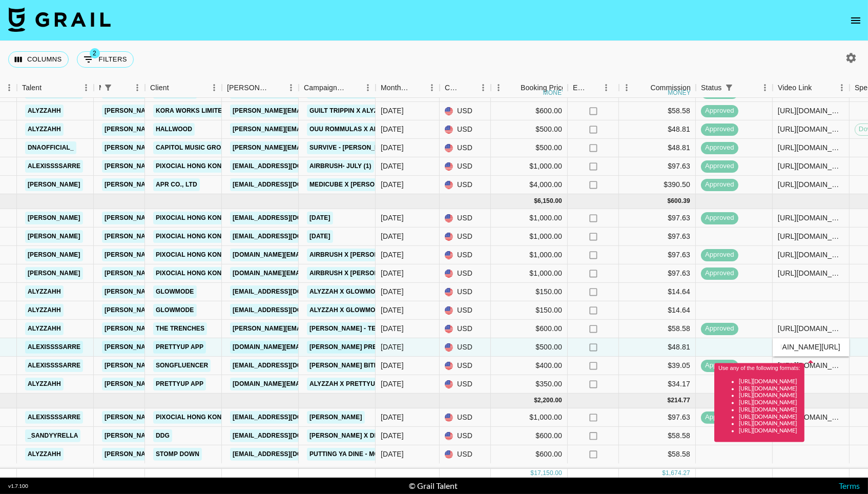 The width and height of the screenshot is (868, 494). Describe the element at coordinates (810, 329) in the screenshot. I see `div: https://www.tiktok.com/@alyzzahh/video/7534543638928428301?_r=1&_t=ZP-8ybUMwInVWB` at that location.